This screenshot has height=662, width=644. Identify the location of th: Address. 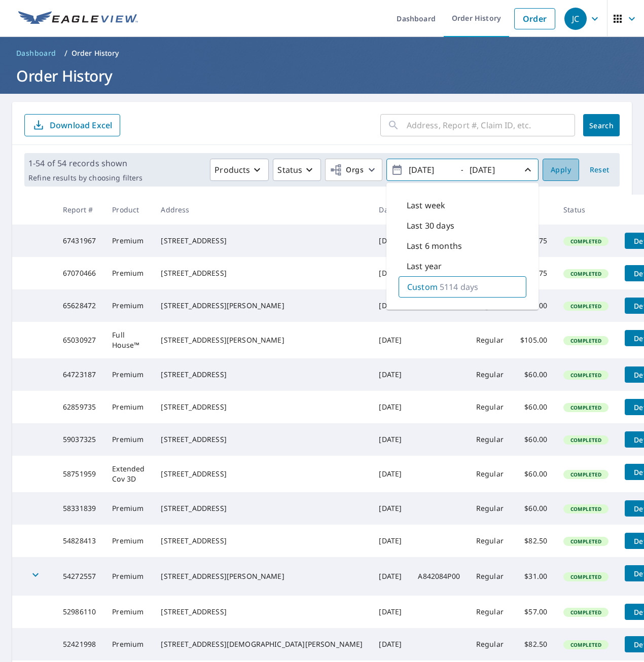
(262, 209).